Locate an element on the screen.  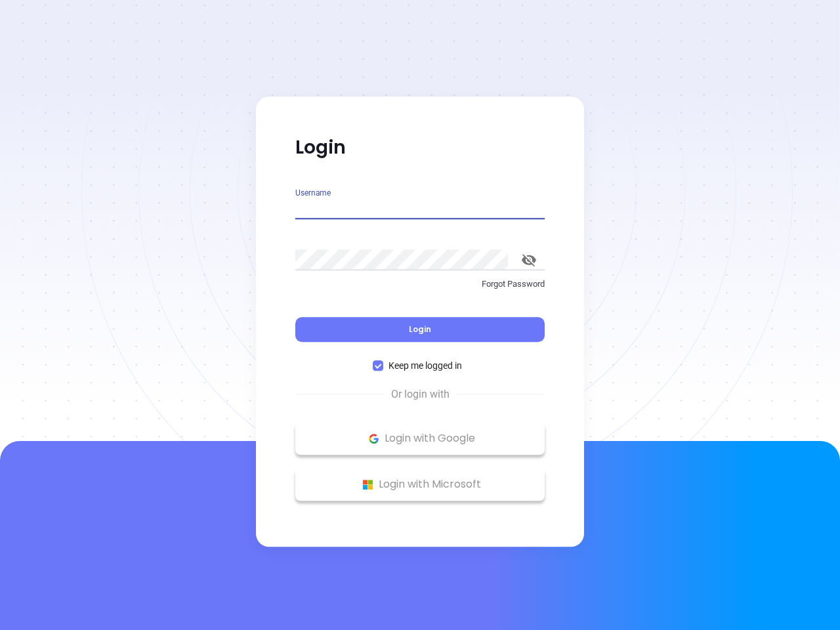
p: Login with Google is located at coordinates (420, 438).